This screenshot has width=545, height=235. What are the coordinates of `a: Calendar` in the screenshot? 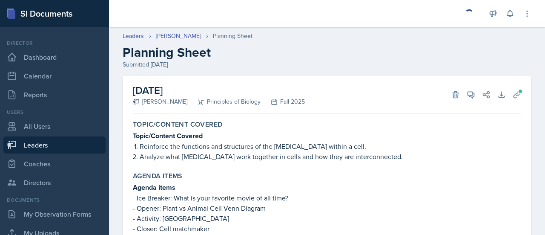 It's located at (55, 76).